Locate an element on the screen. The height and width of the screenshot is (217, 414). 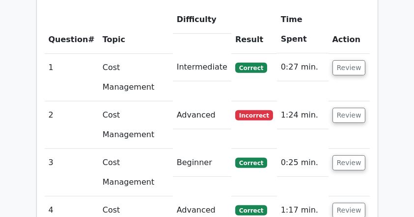
th: Result is located at coordinates (254, 29).